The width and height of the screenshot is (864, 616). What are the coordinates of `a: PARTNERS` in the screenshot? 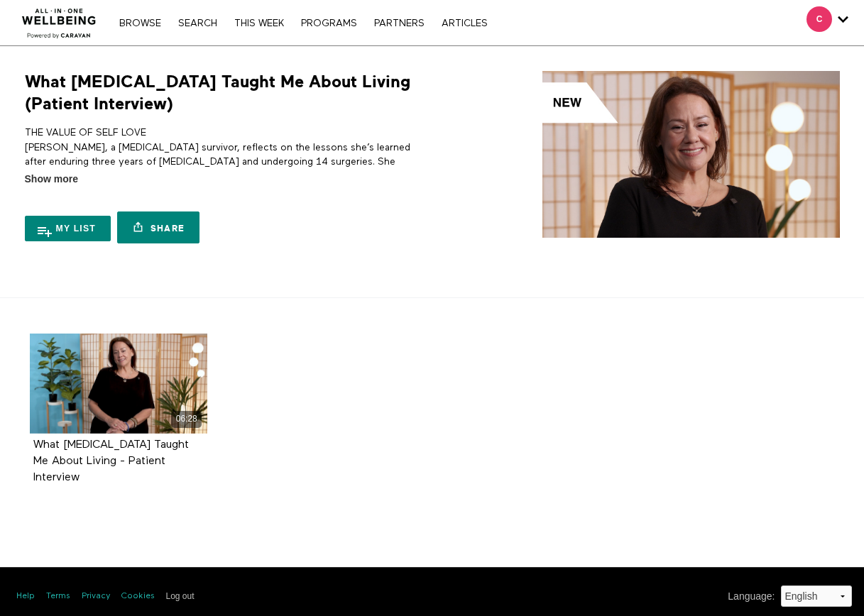 It's located at (399, 24).